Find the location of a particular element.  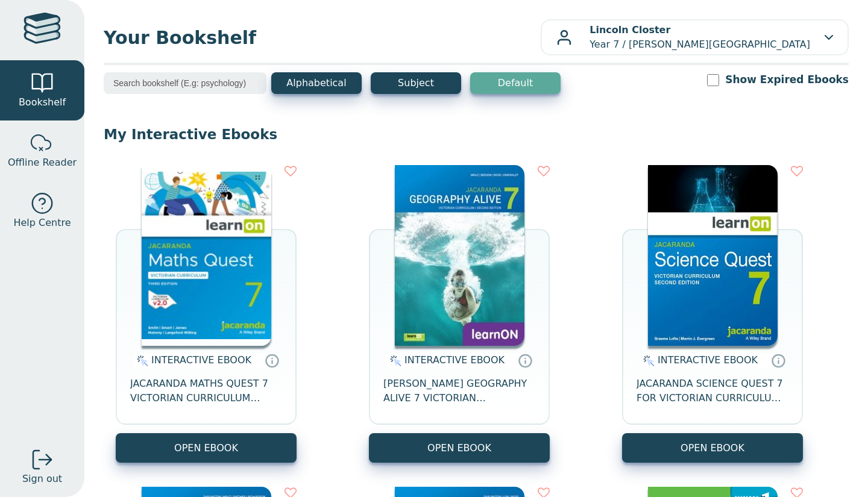

span: JACARANDA SCIENCE QUEST 7 FOR VICTORIAN CURRICULUM LEARNON 2E EBOOK is located at coordinates (713, 391).